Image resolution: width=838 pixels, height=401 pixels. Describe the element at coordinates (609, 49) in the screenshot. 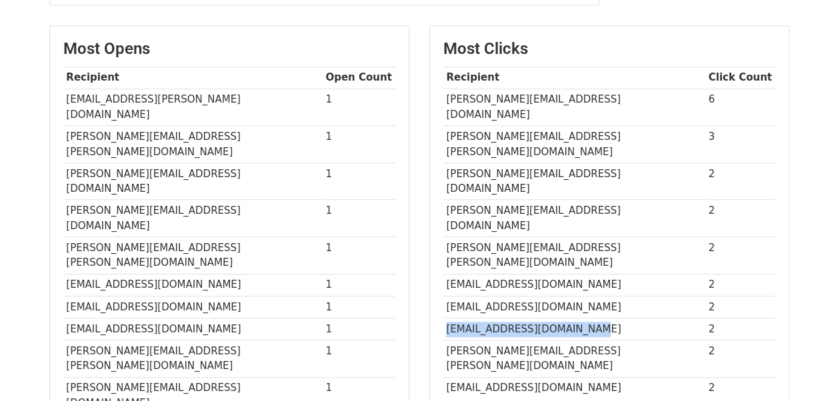

I see `h3: Most Clicks` at that location.